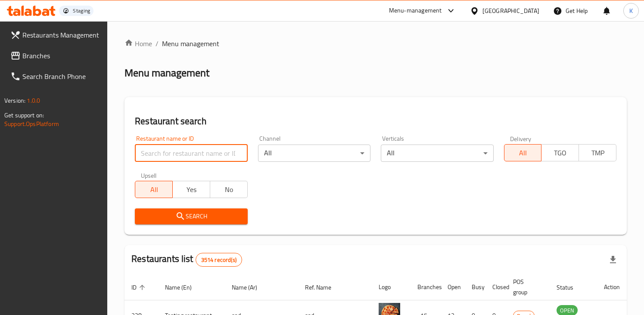 The image size is (644, 315). Describe the element at coordinates (56, 35) in the screenshot. I see `a: Restaurants Management` at that location.